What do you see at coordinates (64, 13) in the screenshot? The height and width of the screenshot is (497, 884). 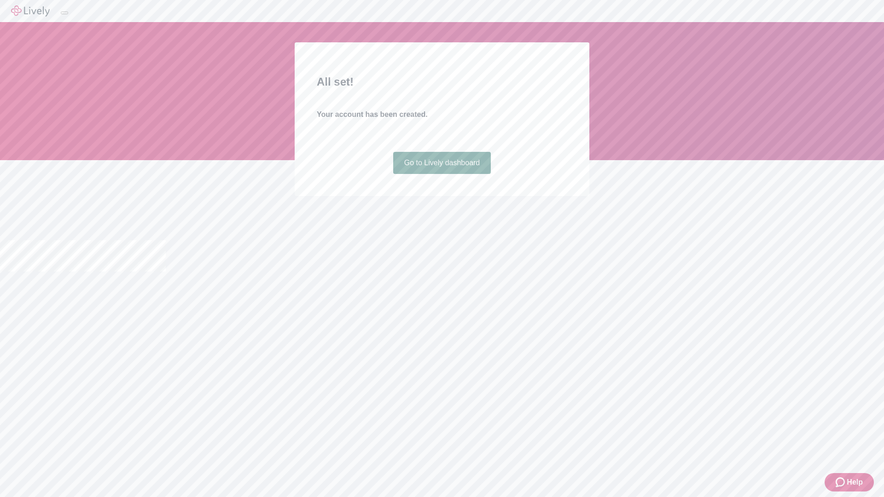 I see `button: Log out` at bounding box center [64, 13].